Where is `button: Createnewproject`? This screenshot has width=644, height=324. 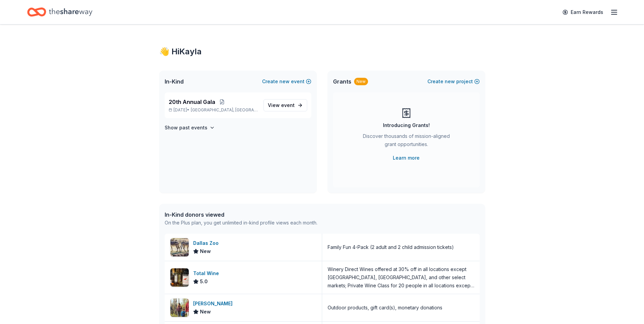
button: Createnewproject is located at coordinates (453, 81).